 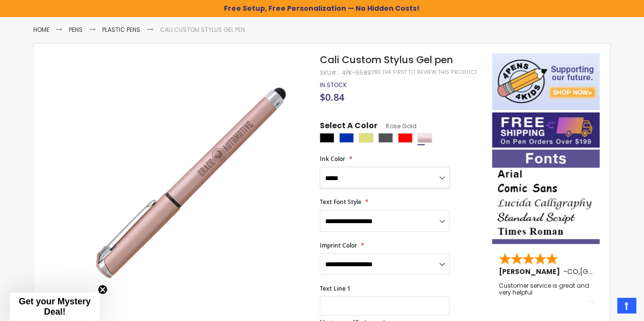 What do you see at coordinates (425, 138) in the screenshot?
I see `div: Rose Gold` at bounding box center [425, 138].